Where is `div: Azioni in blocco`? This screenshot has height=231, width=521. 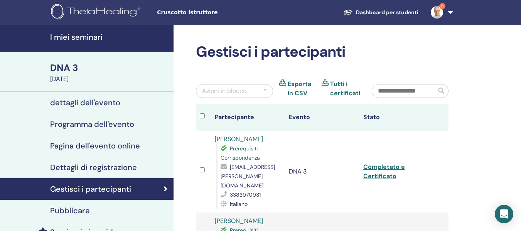 div: Azioni in blocco is located at coordinates (224, 91).